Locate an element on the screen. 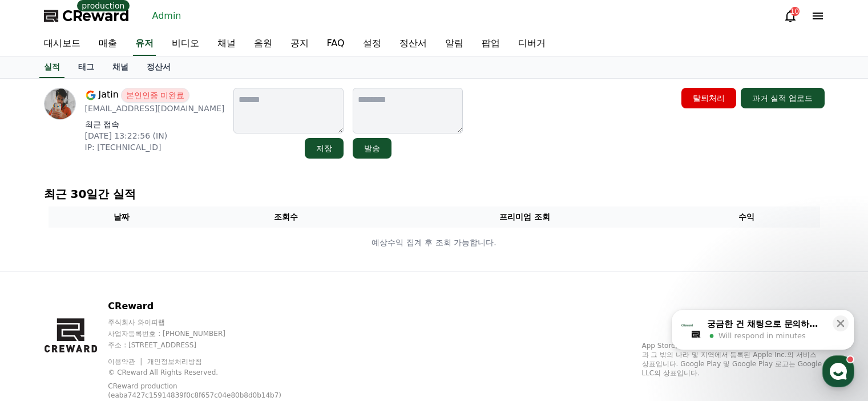 The image size is (868, 401). p: 최근 접속 is located at coordinates (155, 125).